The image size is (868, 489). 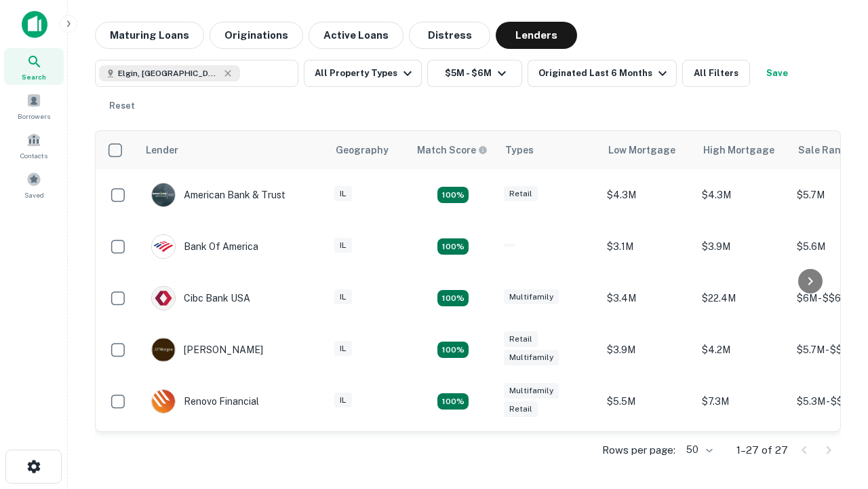 What do you see at coordinates (834, 413) in the screenshot?
I see `div: Chat Widget` at bounding box center [834, 413].